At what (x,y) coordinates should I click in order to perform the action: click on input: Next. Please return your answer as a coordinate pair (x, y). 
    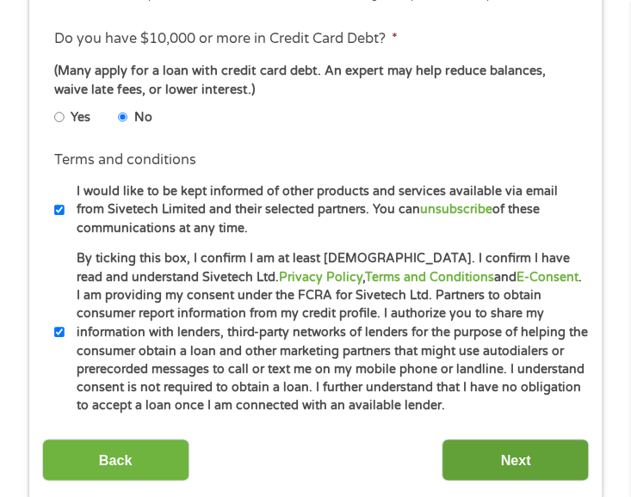
    Looking at the image, I should click on (514, 459).